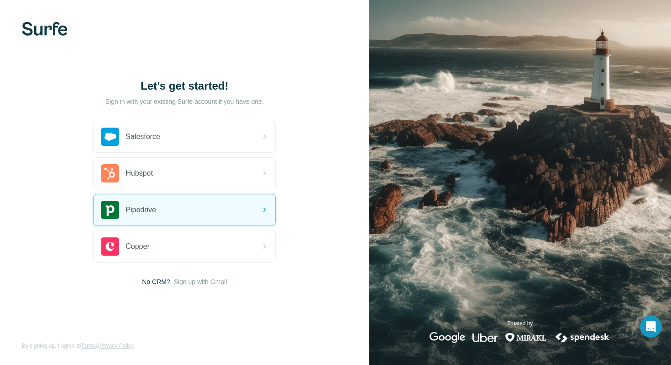 This screenshot has height=365, width=671. What do you see at coordinates (110, 246) in the screenshot?
I see `img: copper's logo` at bounding box center [110, 246].